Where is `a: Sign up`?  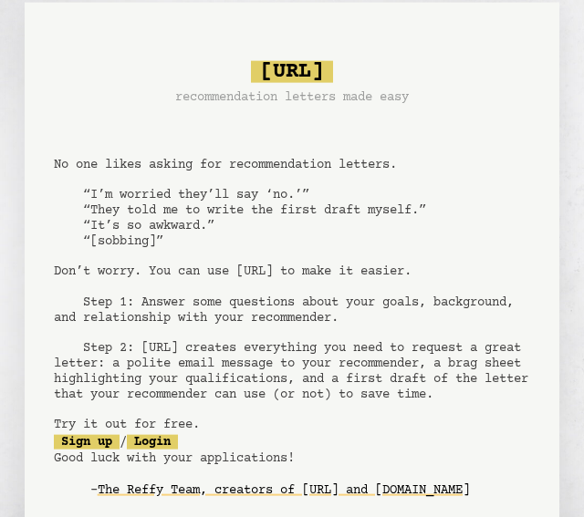 a: Sign up is located at coordinates (87, 440).